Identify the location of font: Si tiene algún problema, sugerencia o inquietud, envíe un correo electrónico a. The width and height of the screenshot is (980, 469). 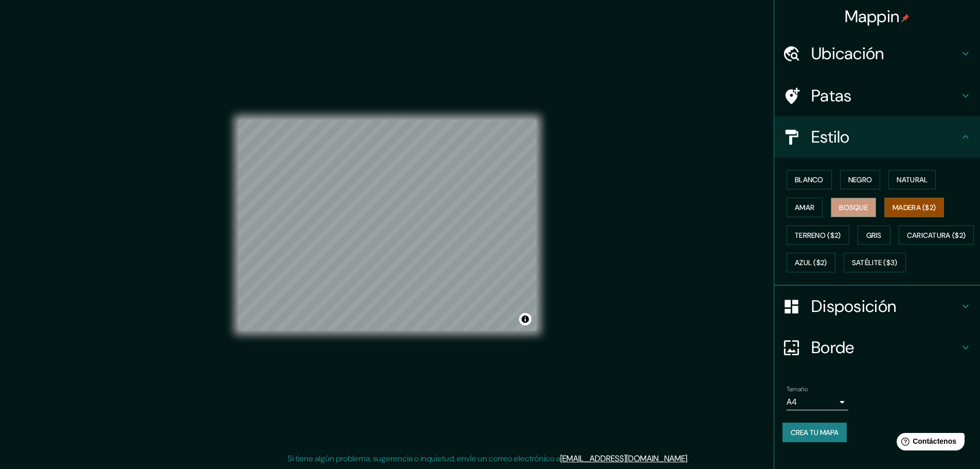
(424, 458).